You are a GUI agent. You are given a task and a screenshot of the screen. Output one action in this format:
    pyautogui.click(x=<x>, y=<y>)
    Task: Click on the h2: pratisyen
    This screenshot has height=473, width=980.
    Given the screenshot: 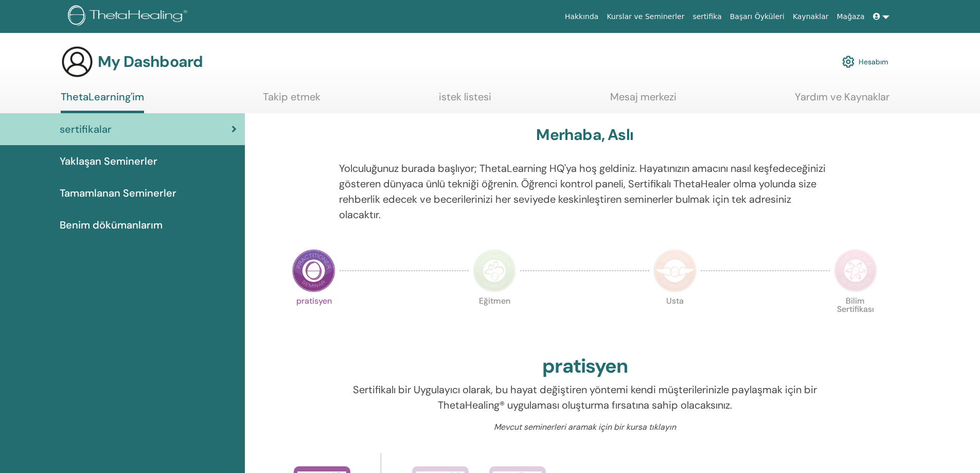 What is the action you would take?
    pyautogui.click(x=585, y=367)
    